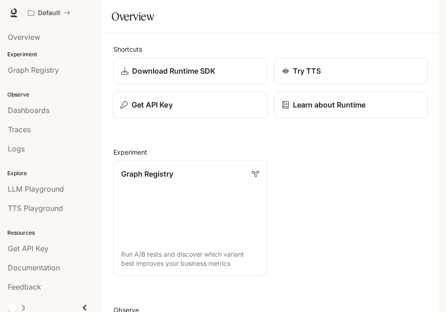 This screenshot has height=312, width=446. Describe the element at coordinates (174, 71) in the screenshot. I see `p: Download Runtime SDK` at that location.